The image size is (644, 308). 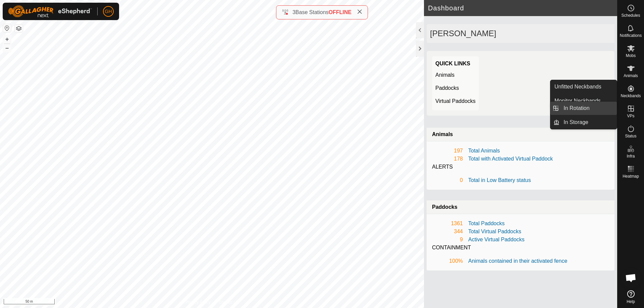 I want to click on span: In Rotation, so click(x=576, y=108).